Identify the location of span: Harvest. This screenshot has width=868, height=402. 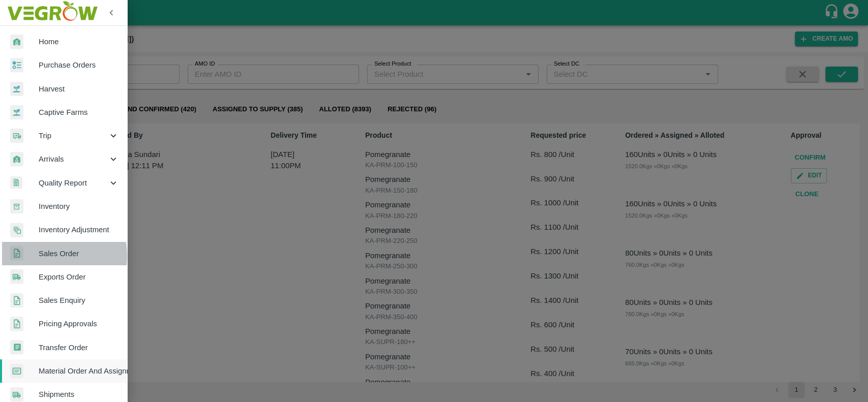
(79, 89).